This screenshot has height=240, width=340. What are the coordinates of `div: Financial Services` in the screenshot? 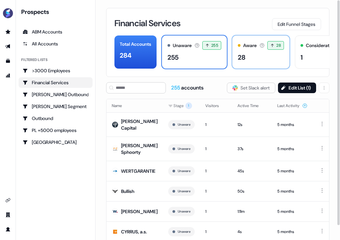 It's located at (55, 83).